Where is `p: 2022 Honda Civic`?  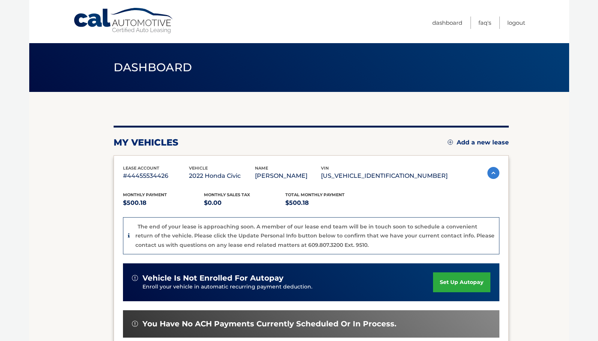 p: 2022 Honda Civic is located at coordinates (222, 176).